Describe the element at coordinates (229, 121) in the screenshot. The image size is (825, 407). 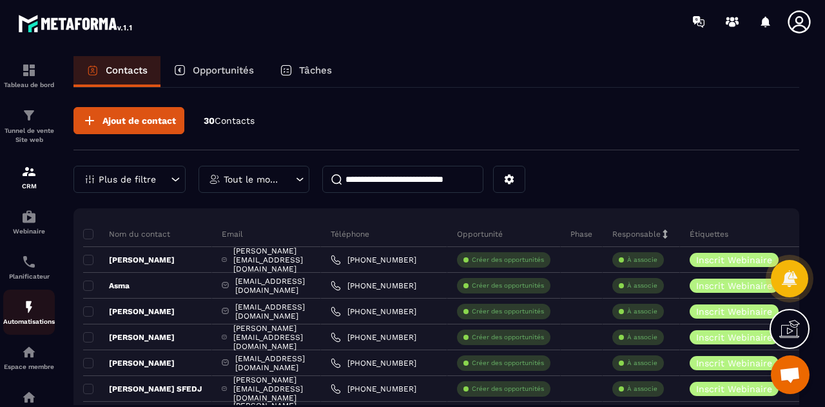
I see `p: 30` at that location.